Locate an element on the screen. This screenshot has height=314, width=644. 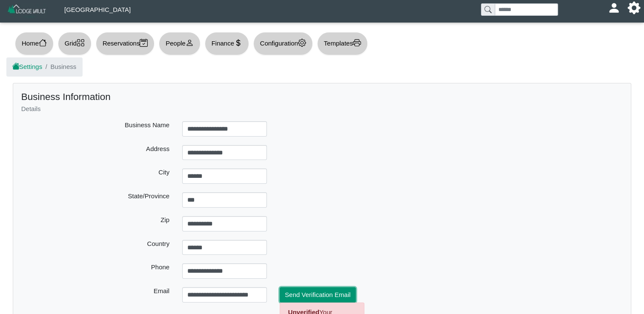
svg: search is located at coordinates (488, 10).